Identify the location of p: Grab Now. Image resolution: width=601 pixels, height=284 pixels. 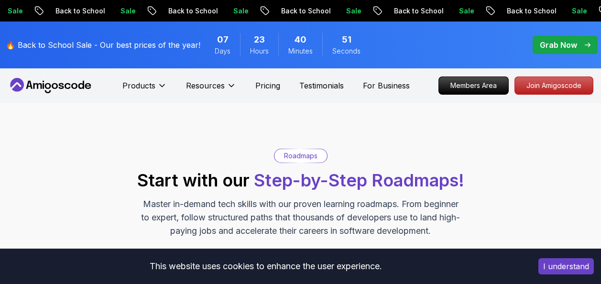
(558, 45).